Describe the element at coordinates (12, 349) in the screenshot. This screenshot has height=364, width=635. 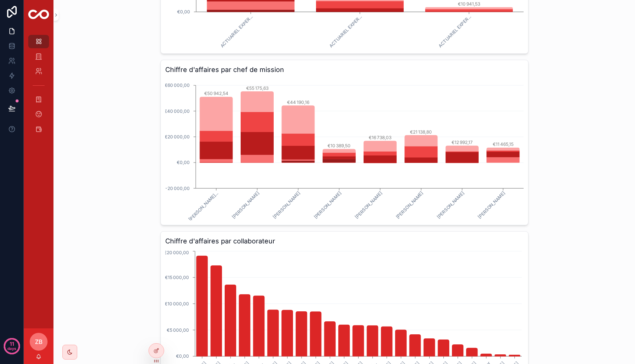
I see `p: days` at that location.